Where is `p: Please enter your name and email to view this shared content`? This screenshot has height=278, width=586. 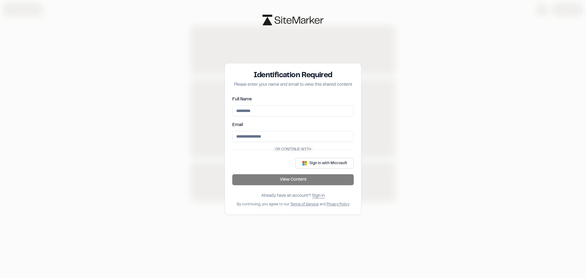
p: Please enter your name and email to view this shared content is located at coordinates (293, 85).